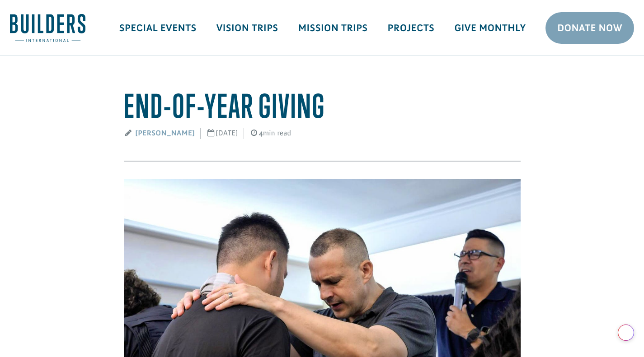 Image resolution: width=644 pixels, height=357 pixels. I want to click on a: Vision Trips, so click(247, 28).